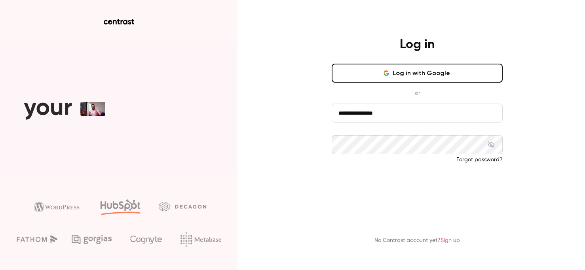  I want to click on a: Forgot password?, so click(479, 160).